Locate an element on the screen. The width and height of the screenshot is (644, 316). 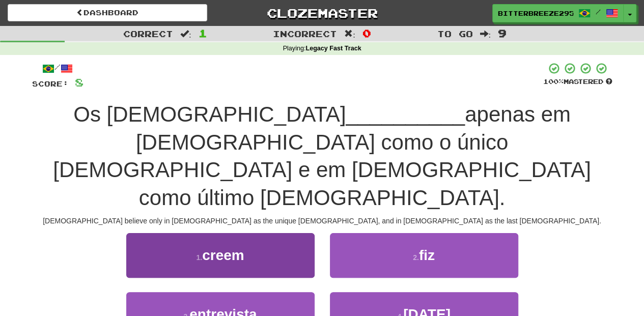
span: 9 is located at coordinates (502, 33).